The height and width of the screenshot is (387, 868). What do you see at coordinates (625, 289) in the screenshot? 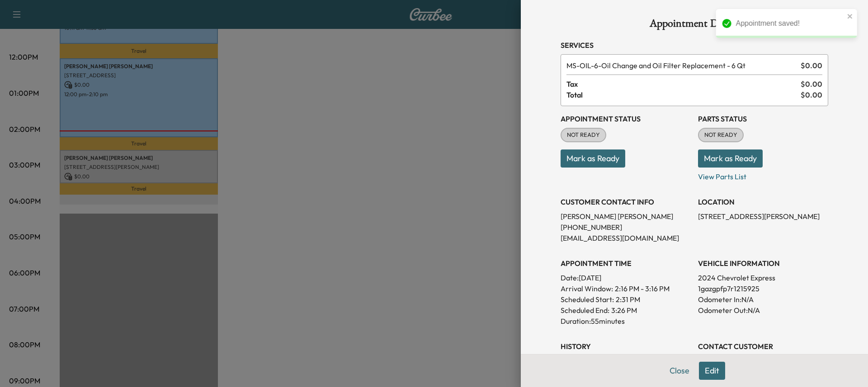
I see `p: Arrival Window:` at bounding box center [625, 289].